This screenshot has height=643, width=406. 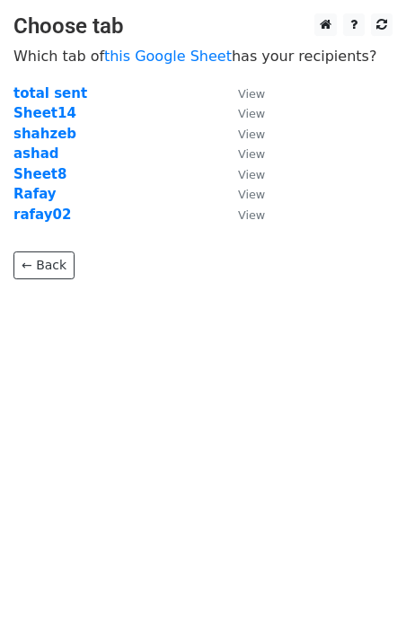 I want to click on a: ← Back, so click(x=44, y=265).